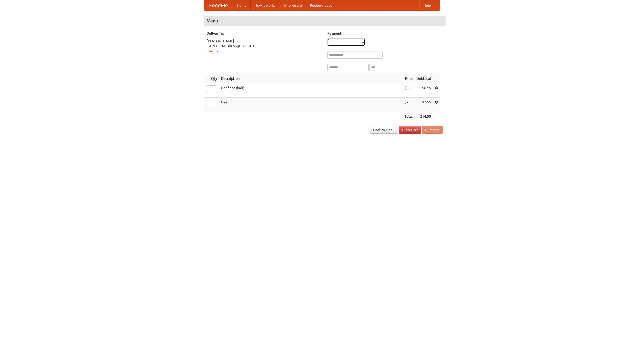 This screenshot has width=644, height=356. Describe the element at coordinates (310, 104) in the screenshot. I see `td: Beer` at that location.